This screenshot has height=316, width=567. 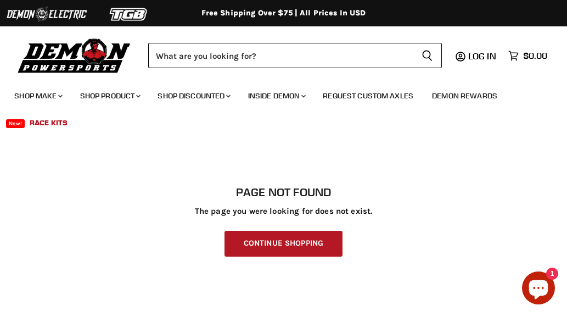 What do you see at coordinates (74, 55) in the screenshot?
I see `img: Demon Powersports` at bounding box center [74, 55].